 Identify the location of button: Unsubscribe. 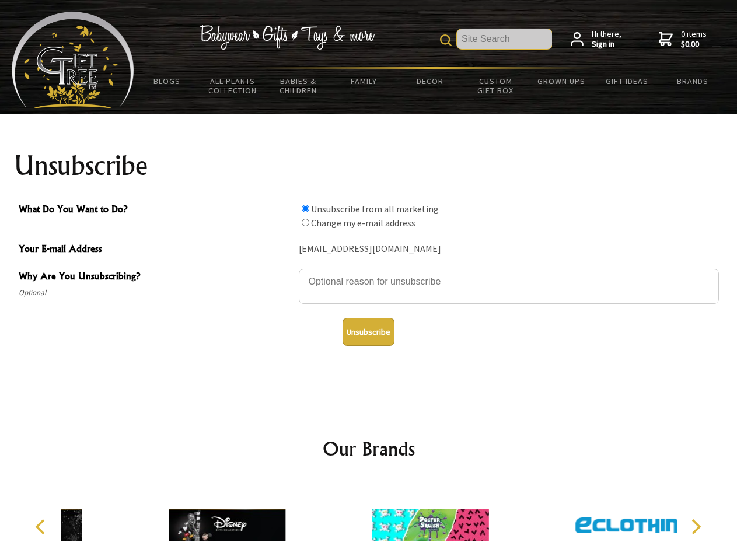
(368, 332).